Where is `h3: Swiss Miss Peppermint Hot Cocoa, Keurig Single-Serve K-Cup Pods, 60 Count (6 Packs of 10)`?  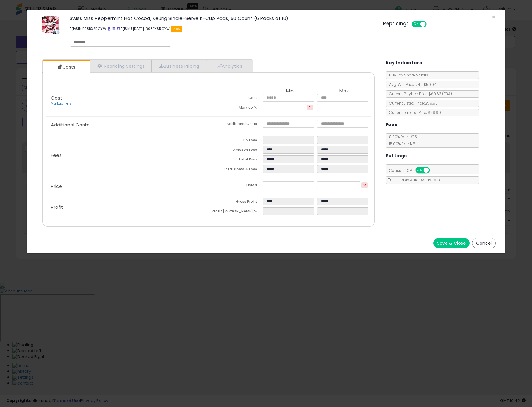
h3: Swiss Miss Peppermint Hot Cocoa, Keurig Single-Serve K-Cup Pods, 60 Count (6 Packs of 10) is located at coordinates (222, 18).